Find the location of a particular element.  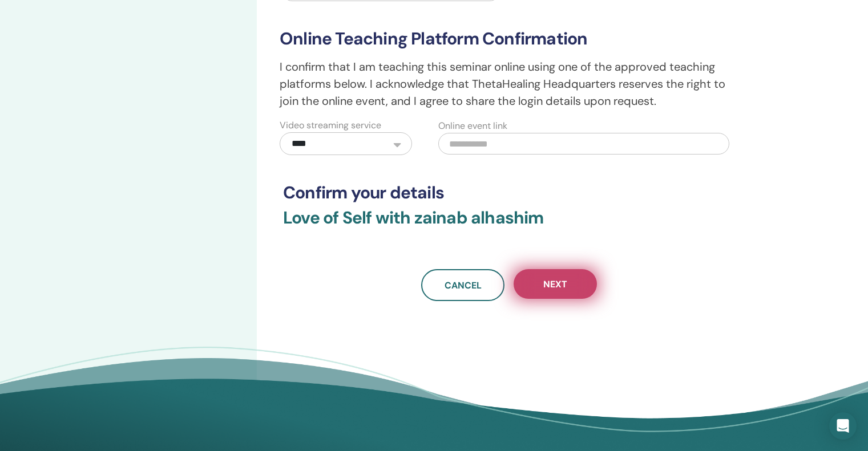

h3: Confirm your details is located at coordinates (509, 193).